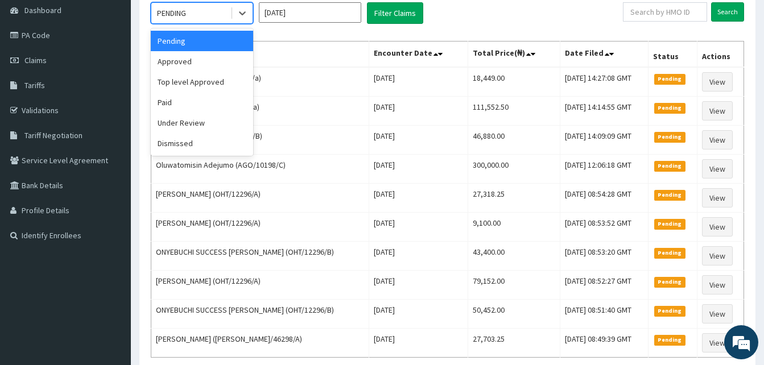  Describe the element at coordinates (43, 10) in the screenshot. I see `span: Dashboard` at that location.